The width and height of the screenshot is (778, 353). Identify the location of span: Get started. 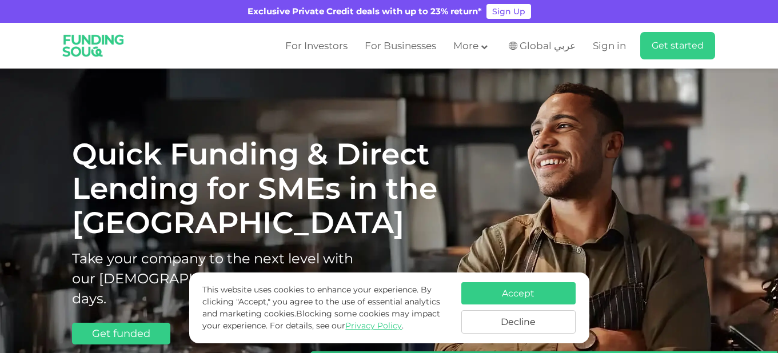
(677, 45).